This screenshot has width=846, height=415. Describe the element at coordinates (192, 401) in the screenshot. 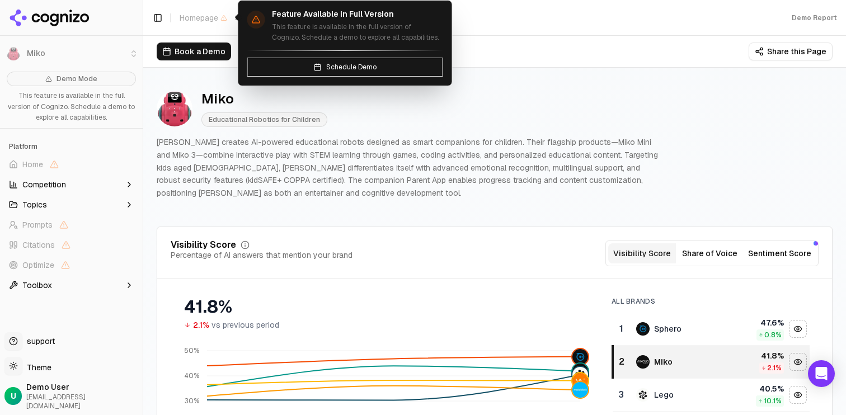

I see `tspan: 30%` at that location.